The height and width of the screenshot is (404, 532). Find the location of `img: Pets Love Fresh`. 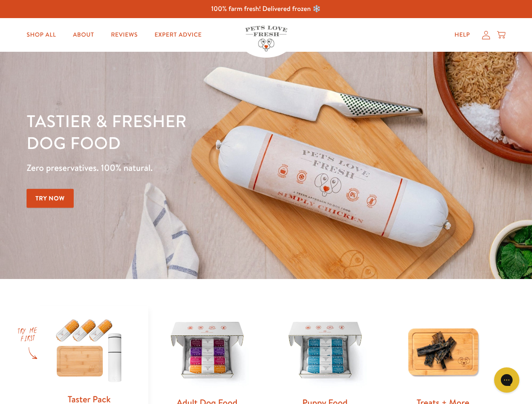

img: Pets Love Fresh is located at coordinates (266, 38).